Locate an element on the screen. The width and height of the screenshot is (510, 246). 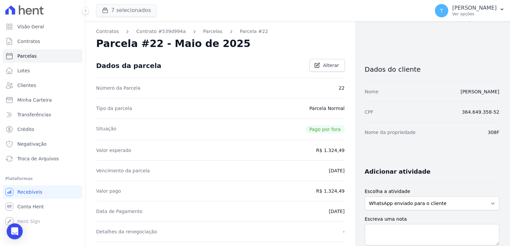
a: Troca de Arquivos is located at coordinates (42, 159).